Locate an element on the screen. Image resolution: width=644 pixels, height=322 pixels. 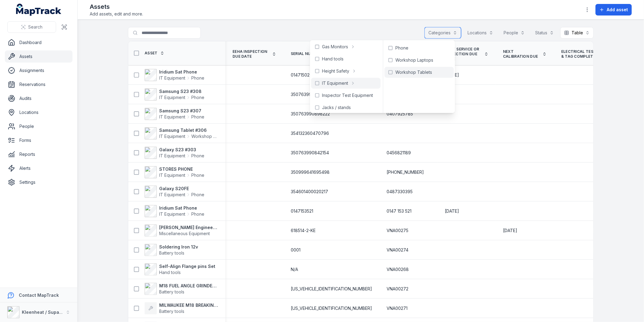
span: Height Safety is located at coordinates (336, 71).